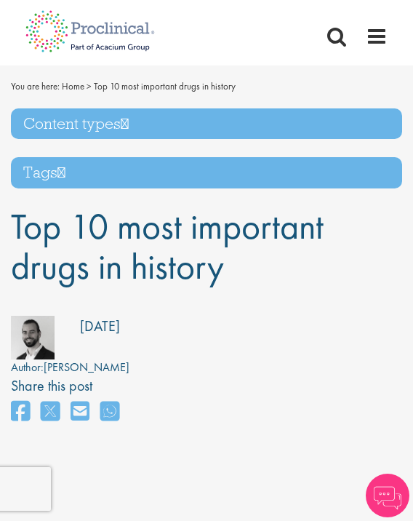 The height and width of the screenshot is (521, 413). What do you see at coordinates (35, 86) in the screenshot?
I see `span: You are here:` at bounding box center [35, 86].